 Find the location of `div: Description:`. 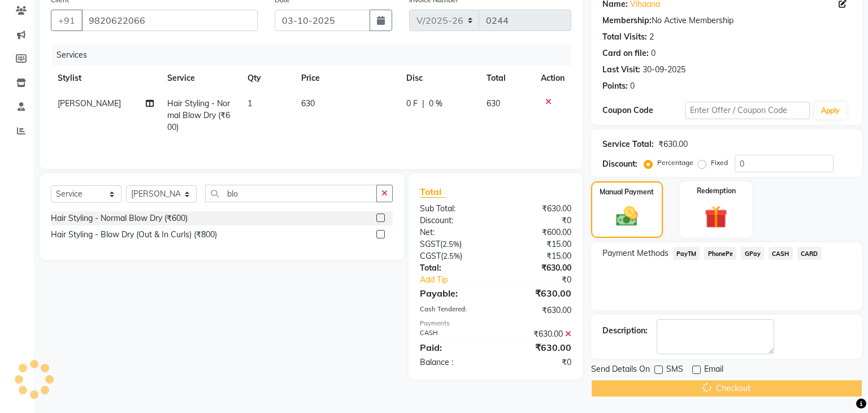

div: Description: is located at coordinates (625, 330).